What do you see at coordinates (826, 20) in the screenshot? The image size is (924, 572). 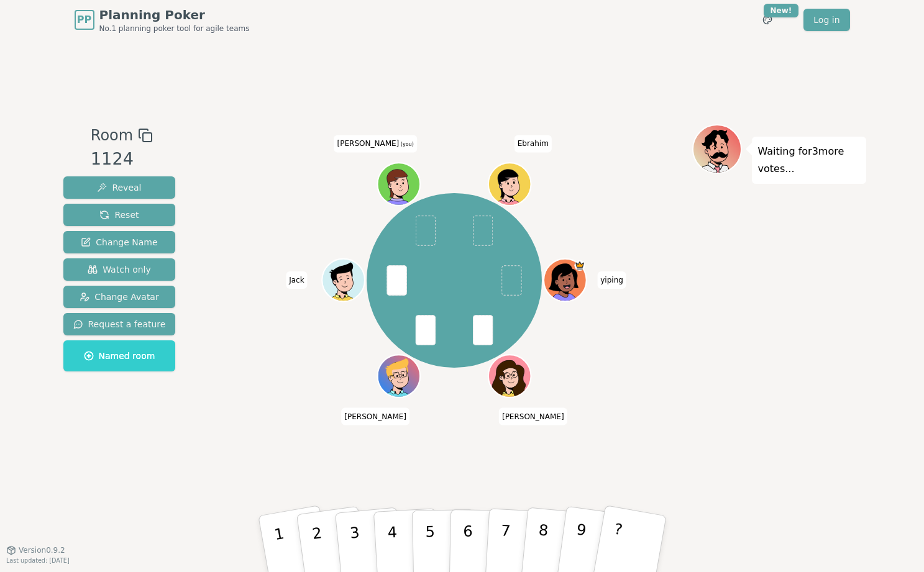 I see `a: Log in` at bounding box center [826, 20].